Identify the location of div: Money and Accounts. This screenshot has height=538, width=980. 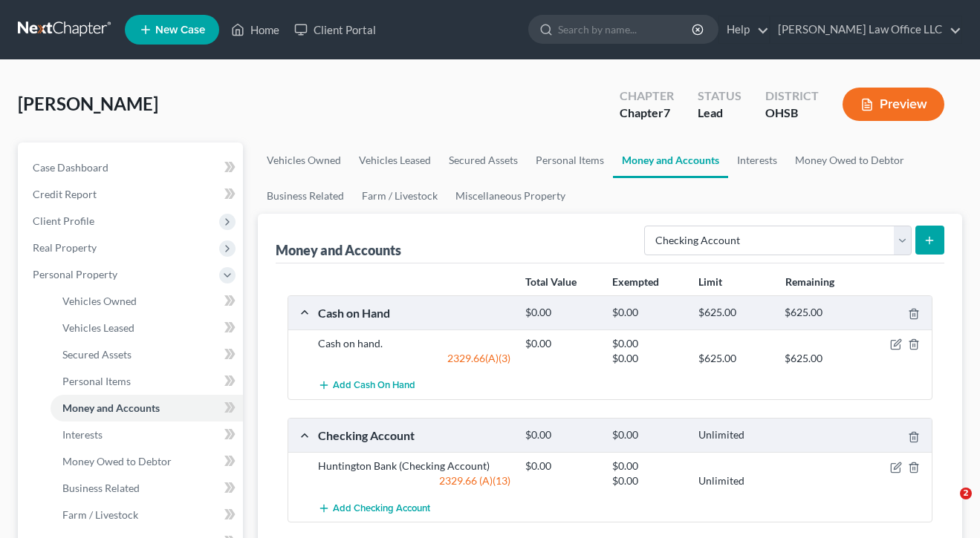
(338, 251).